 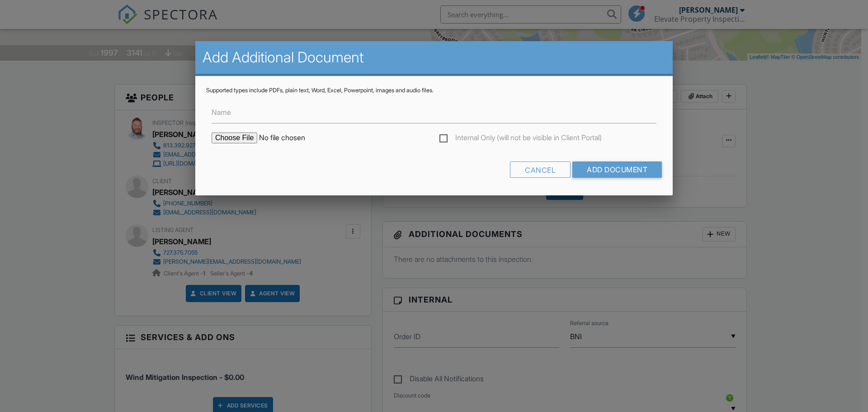 What do you see at coordinates (617, 169) in the screenshot?
I see `input: Add Document` at bounding box center [617, 169].